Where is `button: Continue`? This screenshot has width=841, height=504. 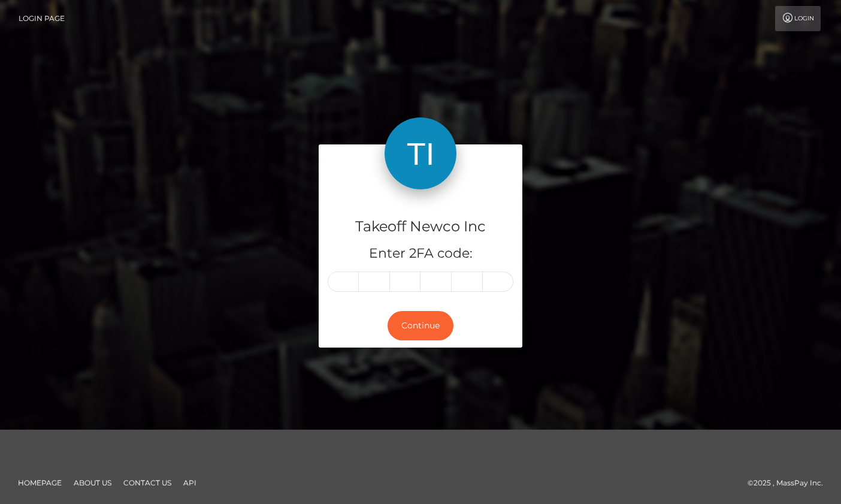 button: Continue is located at coordinates (421, 325).